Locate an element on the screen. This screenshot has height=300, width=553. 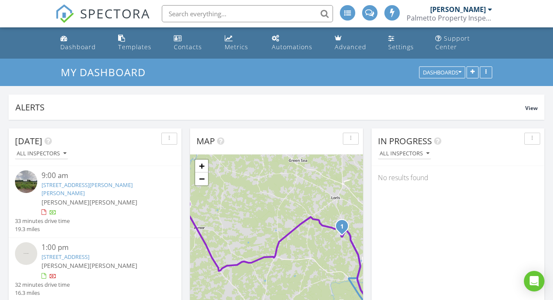
a: Advanced is located at coordinates (354, 43).